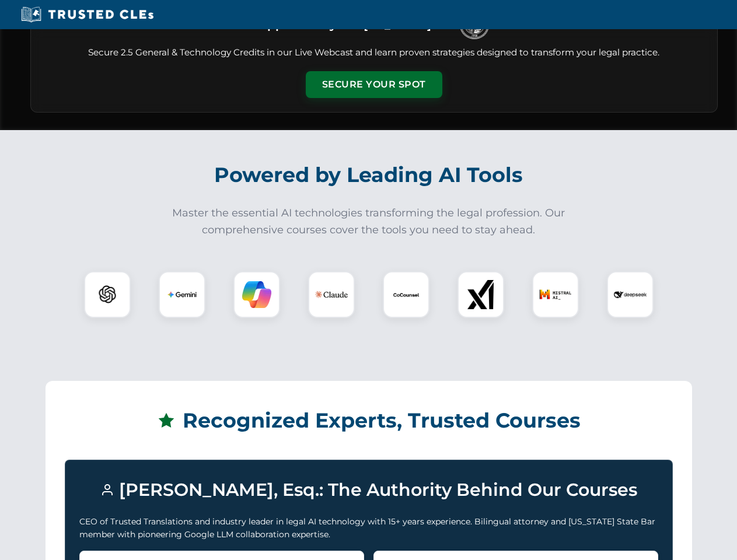 This screenshot has height=560, width=737. What do you see at coordinates (630, 294) in the screenshot?
I see `div: DeepSeek` at bounding box center [630, 294].